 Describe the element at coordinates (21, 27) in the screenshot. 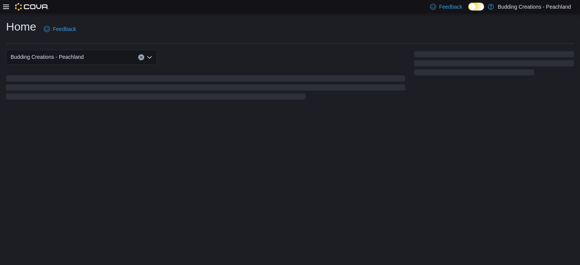

I see `h1: Home` at that location.